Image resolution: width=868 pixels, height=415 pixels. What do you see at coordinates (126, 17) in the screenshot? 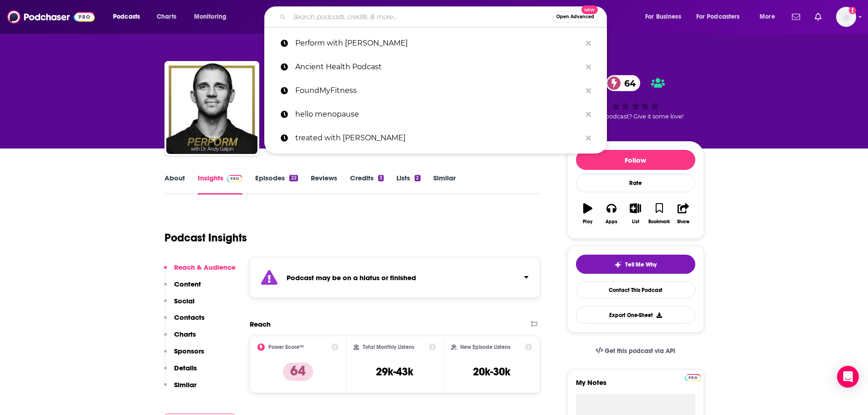
I see `span: Podcasts` at bounding box center [126, 17].